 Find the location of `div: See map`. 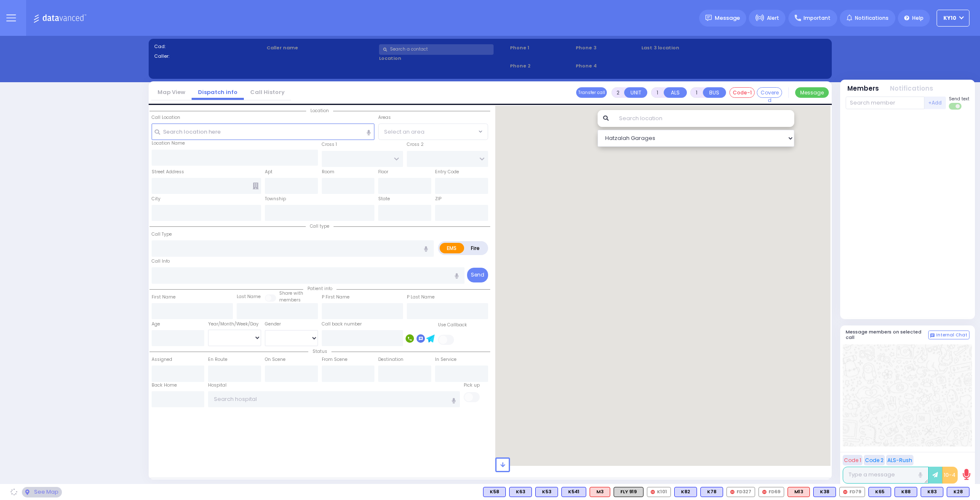

div: See map is located at coordinates (42, 492).